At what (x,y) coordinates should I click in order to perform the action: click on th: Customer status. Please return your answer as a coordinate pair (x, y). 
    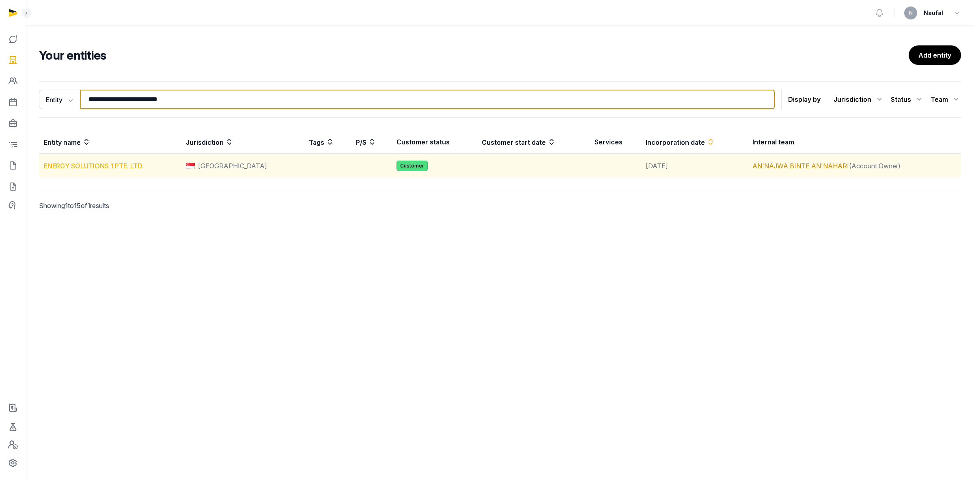
    Looking at the image, I should click on (434, 142).